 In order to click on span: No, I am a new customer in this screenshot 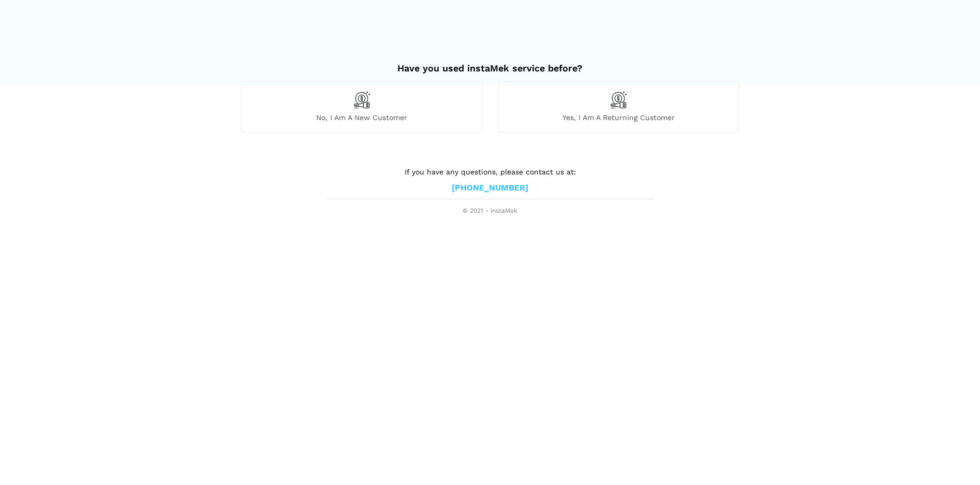, I will do `click(362, 117)`.